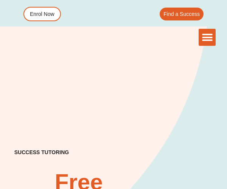  Describe the element at coordinates (182, 14) in the screenshot. I see `span: Find a Success` at that location.